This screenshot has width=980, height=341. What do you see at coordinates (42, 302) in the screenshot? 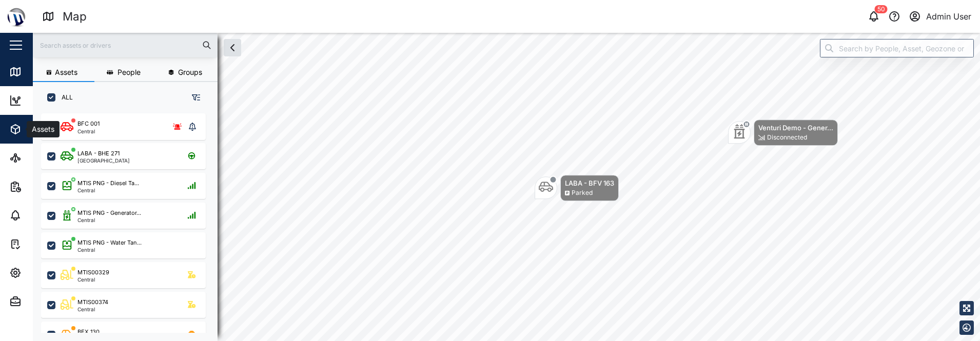
I see `div: Admin` at bounding box center [42, 302].